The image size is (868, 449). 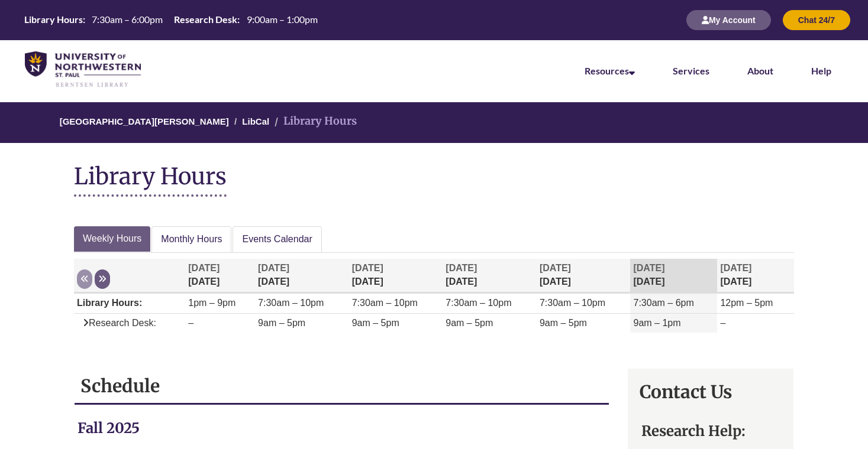 What do you see at coordinates (212, 303) in the screenshot?
I see `span: 1pm – 9pm` at bounding box center [212, 303].